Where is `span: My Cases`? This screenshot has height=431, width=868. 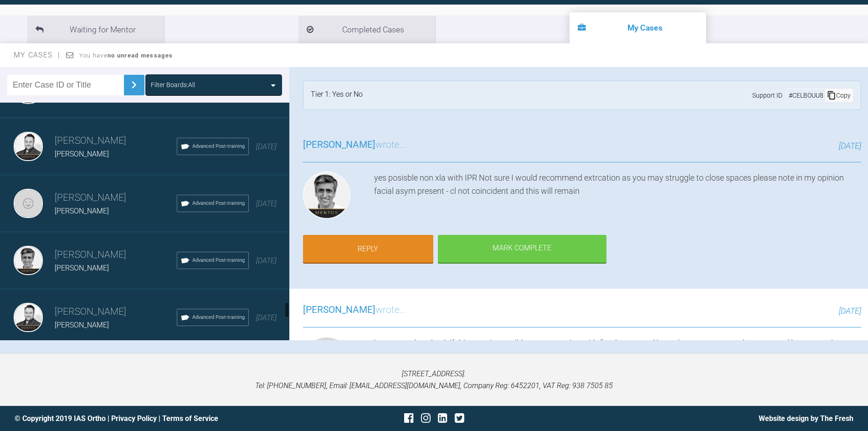 span: My Cases is located at coordinates (37, 55).